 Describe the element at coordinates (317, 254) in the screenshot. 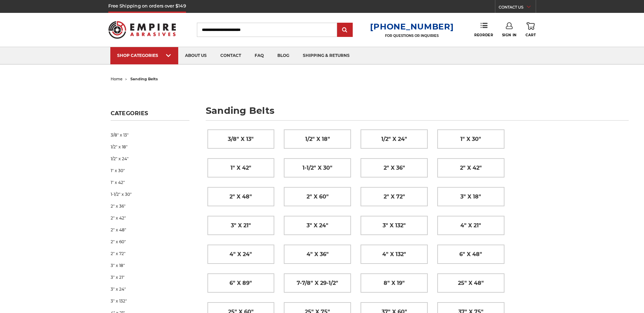

I see `span: 4" x 36"` at that location.